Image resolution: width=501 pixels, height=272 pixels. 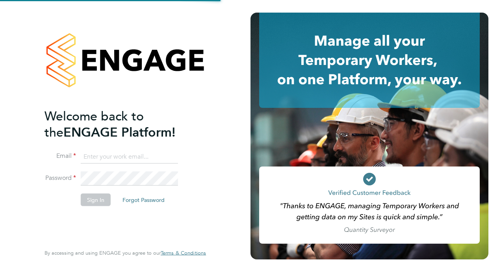 What do you see at coordinates (125, 253) in the screenshot?
I see `span: By accessing and using ENGAGE you agree to our` at bounding box center [125, 253].